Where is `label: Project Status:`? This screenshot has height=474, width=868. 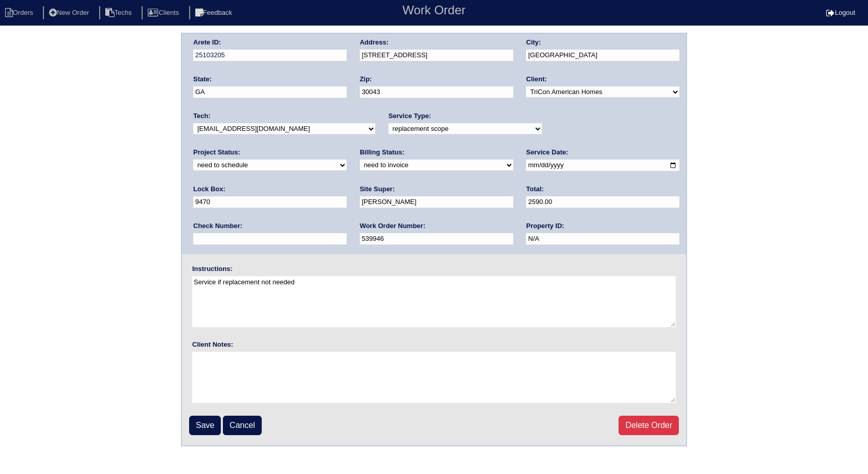
label: Project Status: is located at coordinates (217, 152).